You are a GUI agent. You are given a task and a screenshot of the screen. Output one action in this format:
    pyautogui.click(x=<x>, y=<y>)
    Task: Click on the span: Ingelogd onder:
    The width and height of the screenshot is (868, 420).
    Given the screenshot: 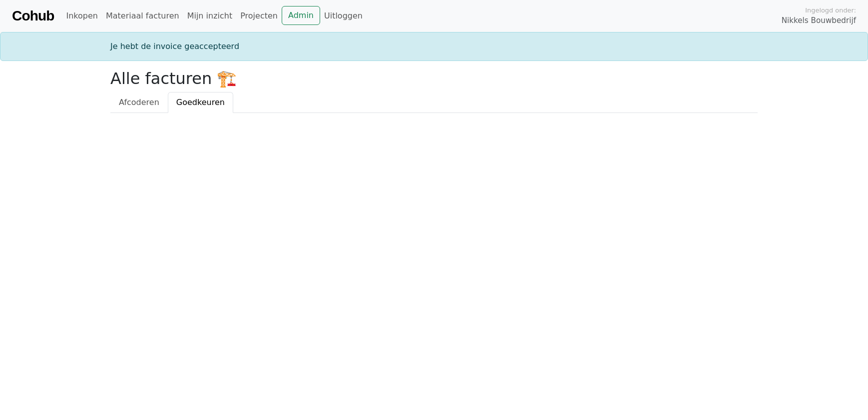 What is the action you would take?
    pyautogui.click(x=830, y=10)
    